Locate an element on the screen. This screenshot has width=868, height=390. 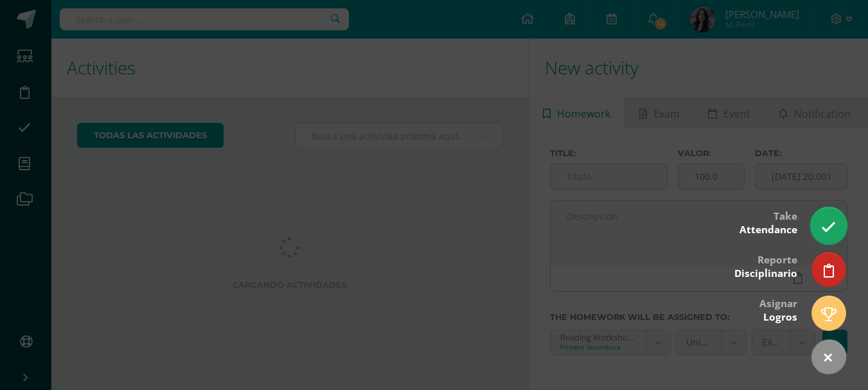
div: Reporte is located at coordinates (766, 266).